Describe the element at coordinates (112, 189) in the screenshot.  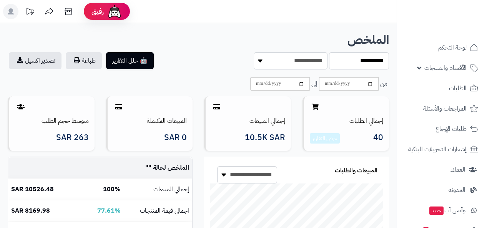
I see `b: 100%` at that location.